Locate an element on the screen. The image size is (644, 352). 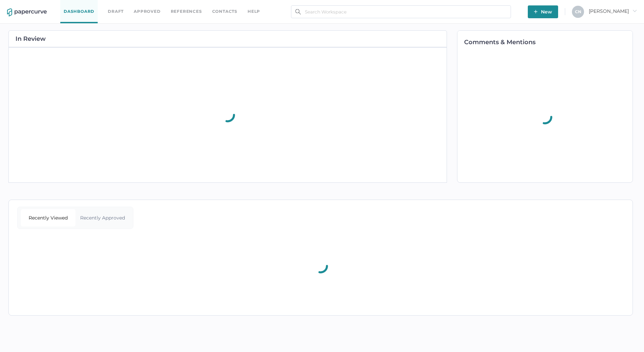
span: C N is located at coordinates (578, 11).